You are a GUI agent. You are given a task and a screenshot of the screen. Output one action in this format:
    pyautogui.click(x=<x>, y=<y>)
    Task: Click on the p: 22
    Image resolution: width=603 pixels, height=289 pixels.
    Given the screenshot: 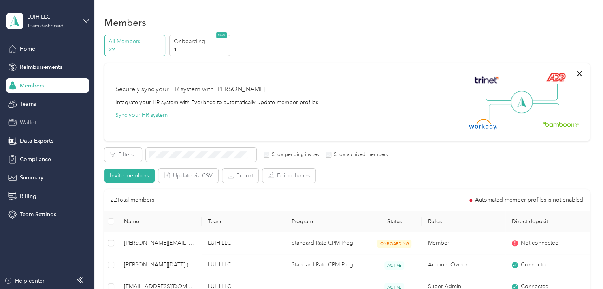 What is the action you would take?
    pyautogui.click(x=136, y=49)
    